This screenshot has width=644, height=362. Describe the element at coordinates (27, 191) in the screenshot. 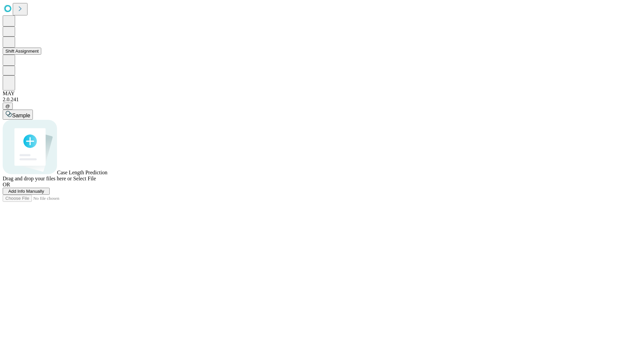

I see `span: Add Info Manually` at that location.